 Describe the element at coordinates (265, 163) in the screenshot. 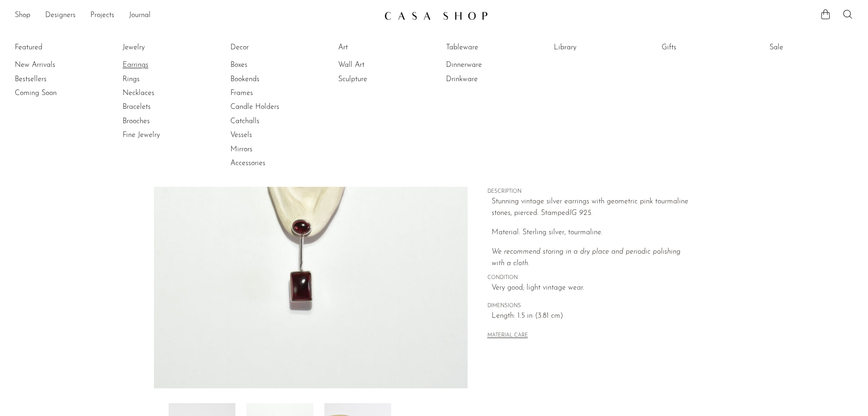

I see `a: Accessories` at that location.